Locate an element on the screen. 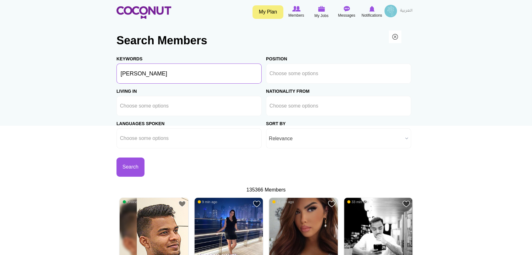 This screenshot has height=255, width=532. img: Messages is located at coordinates (347, 9).